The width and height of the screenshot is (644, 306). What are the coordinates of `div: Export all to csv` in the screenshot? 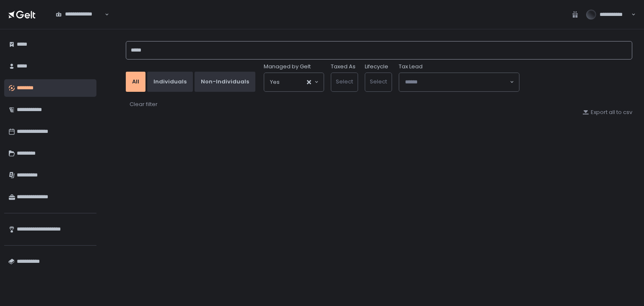 It's located at (607, 112).